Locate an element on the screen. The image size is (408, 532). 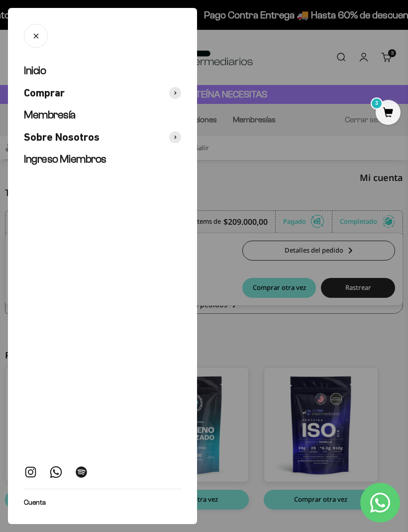
span: Comprar is located at coordinates (44, 93).